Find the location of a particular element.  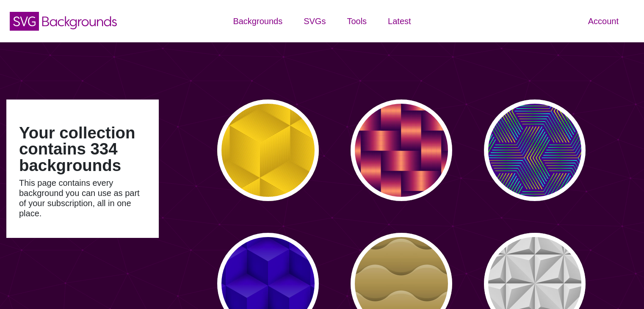

a: Latest is located at coordinates (399, 21).